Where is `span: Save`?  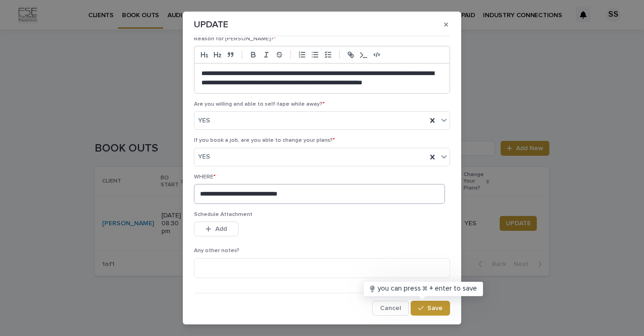 span: Save is located at coordinates (435, 308).